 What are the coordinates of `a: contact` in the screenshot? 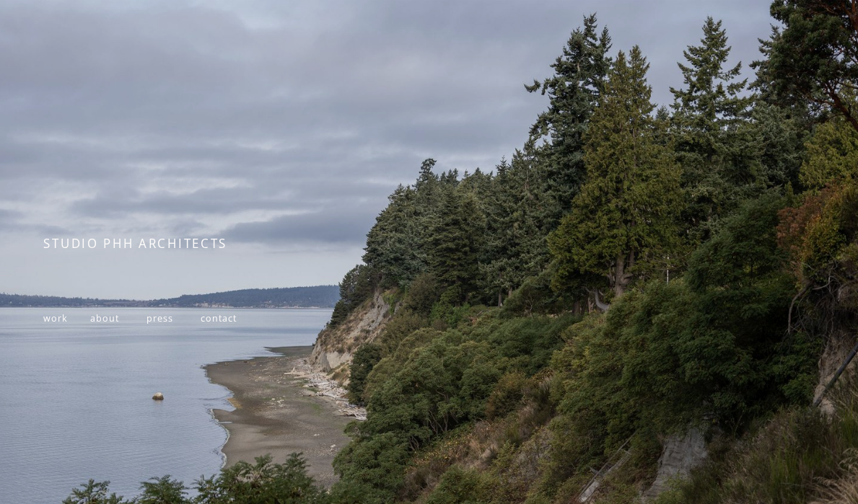 It's located at (218, 318).